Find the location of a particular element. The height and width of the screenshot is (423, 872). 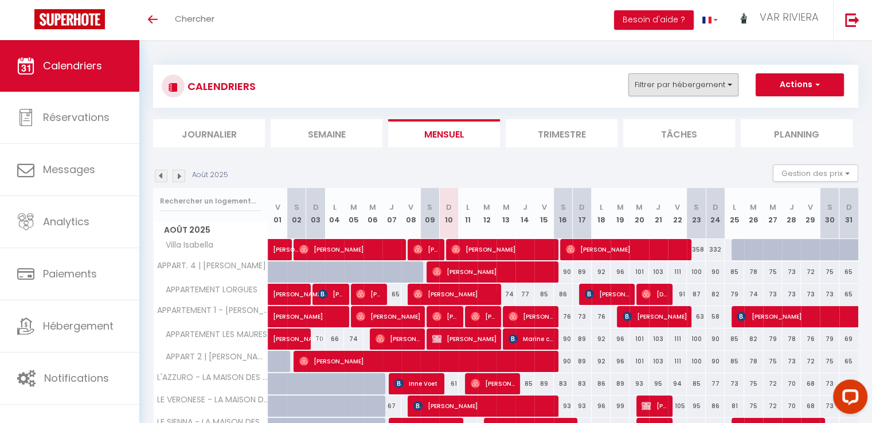

div: 78 is located at coordinates (791, 339).